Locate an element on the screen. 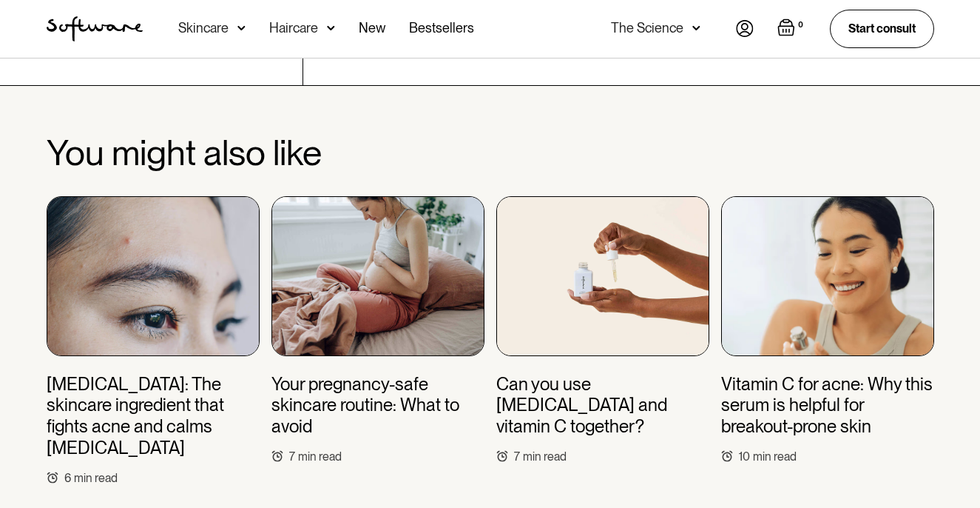 This screenshot has width=980, height=508. img: Software Logo is located at coordinates (95, 29).